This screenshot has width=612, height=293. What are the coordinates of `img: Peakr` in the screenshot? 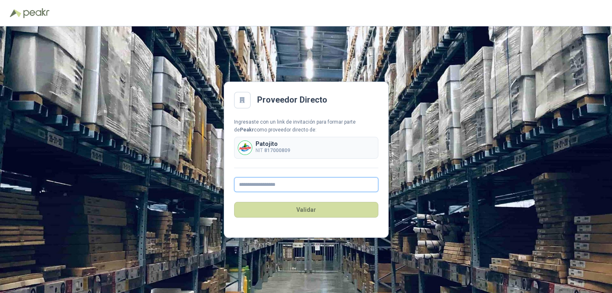 It's located at (36, 13).